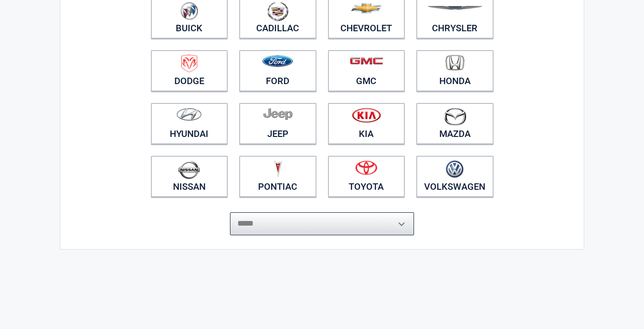  What do you see at coordinates (455, 116) in the screenshot?
I see `img: mazda` at bounding box center [455, 116].